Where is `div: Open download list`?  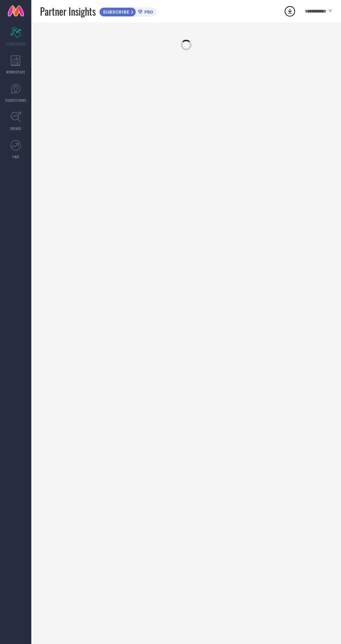 div: Open download list is located at coordinates (290, 11).